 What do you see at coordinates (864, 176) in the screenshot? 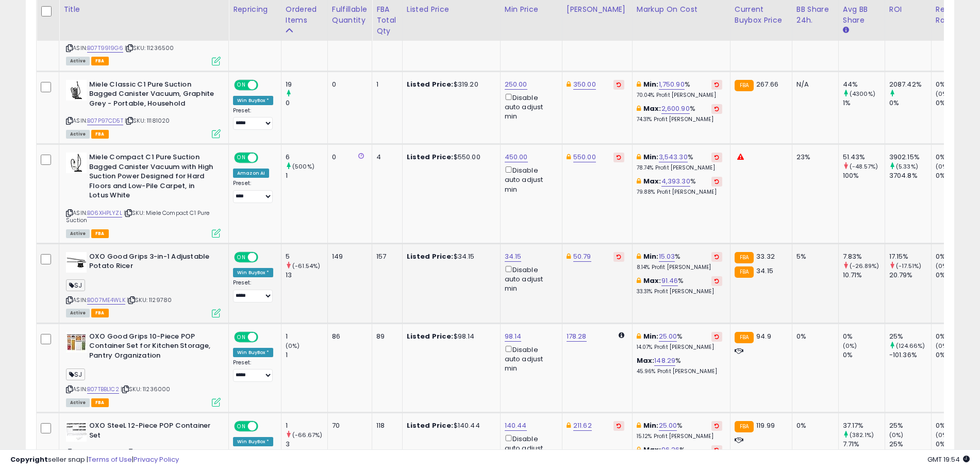
I see `div: 100%` at bounding box center [864, 176].